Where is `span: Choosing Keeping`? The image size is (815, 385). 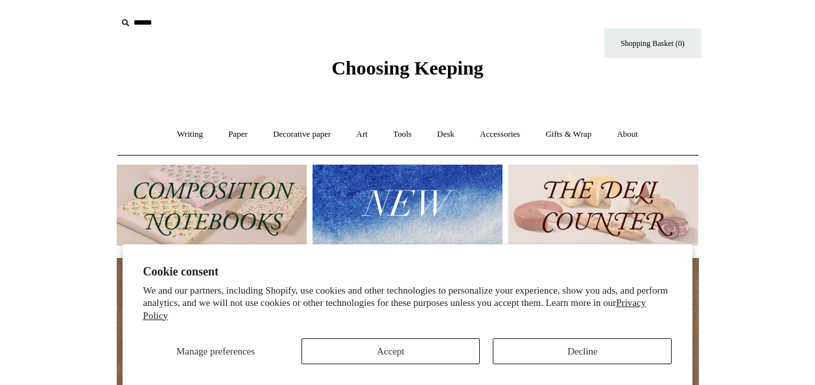
span: Choosing Keeping is located at coordinates (407, 67).